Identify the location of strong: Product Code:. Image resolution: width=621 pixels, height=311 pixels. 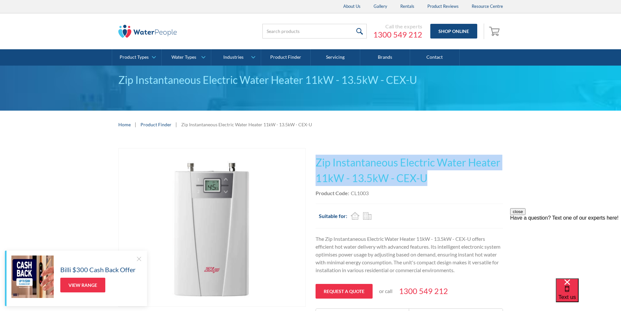
(332, 193).